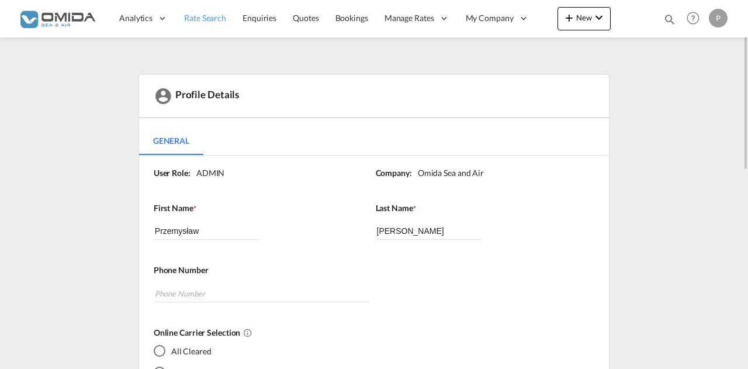  I want to click on md-pagination-wrapper: Use the left and right arrow keys to navigate between tabs, so click(177, 141).